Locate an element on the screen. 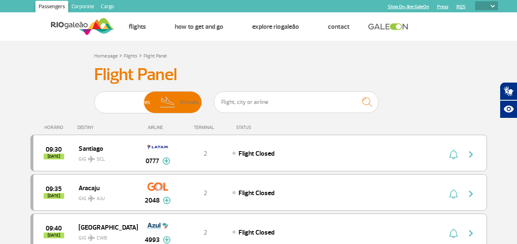 The image size is (517, 244). div: STATUS is located at coordinates (265, 127).